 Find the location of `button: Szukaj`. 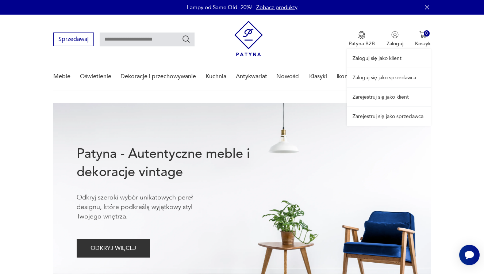

button: Szukaj is located at coordinates (186, 39).